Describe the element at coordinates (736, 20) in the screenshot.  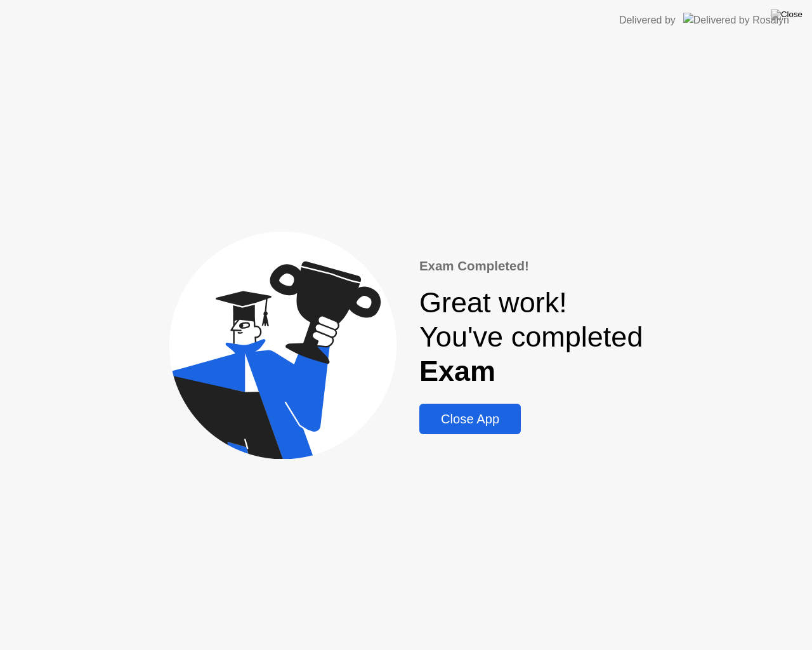
I see `img: Delivered by Rosalyn` at that location.